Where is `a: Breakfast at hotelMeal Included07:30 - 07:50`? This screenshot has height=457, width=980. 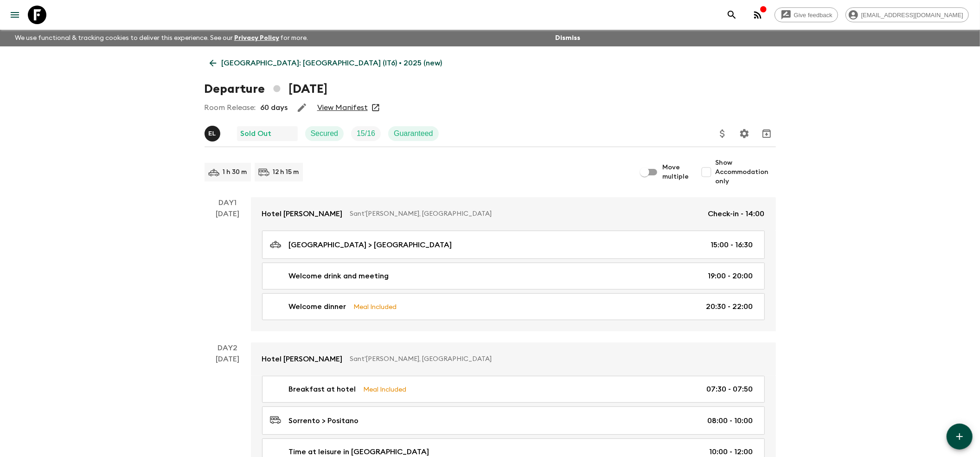
a: Breakfast at hotelMeal Included07:30 - 07:50 is located at coordinates (514, 389).